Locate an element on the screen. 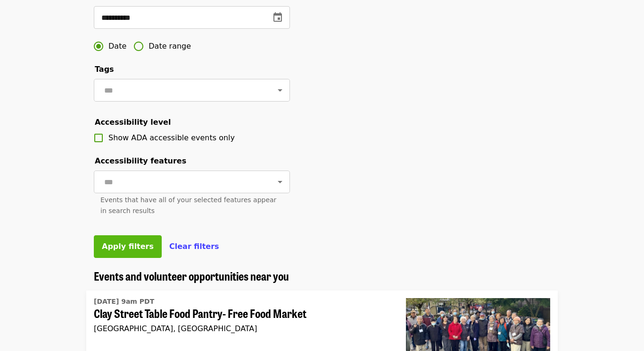 This screenshot has height=351, width=644. span: Tags is located at coordinates (105, 69).